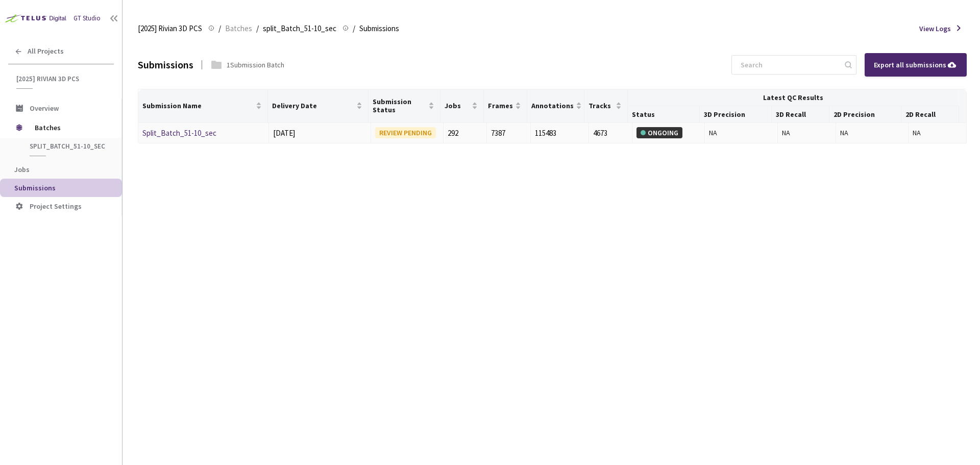 The width and height of the screenshot is (980, 465). What do you see at coordinates (238, 28) in the screenshot?
I see `a: Batches` at bounding box center [238, 28].